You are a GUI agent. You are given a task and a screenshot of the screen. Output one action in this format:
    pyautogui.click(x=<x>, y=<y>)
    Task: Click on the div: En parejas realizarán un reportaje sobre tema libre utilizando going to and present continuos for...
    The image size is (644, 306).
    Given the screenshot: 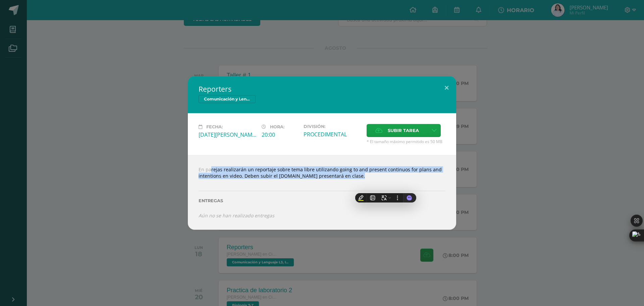 What is the action you would take?
    pyautogui.click(x=322, y=192)
    